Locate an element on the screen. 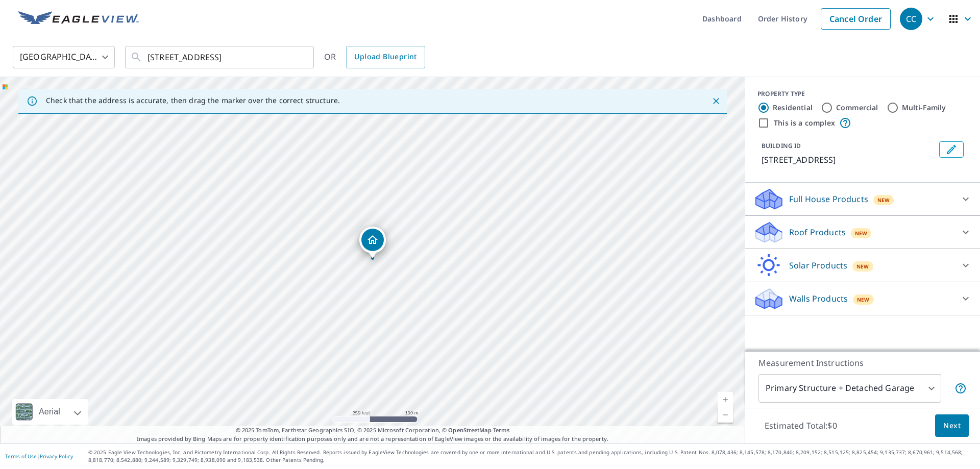  div: Solar ProductsNew is located at coordinates (862, 265).